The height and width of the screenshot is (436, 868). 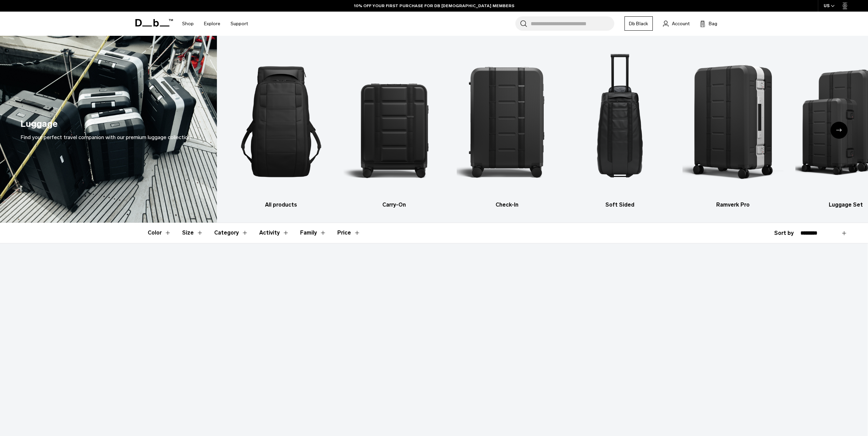 I want to click on nav: Main Navigation, so click(x=215, y=24).